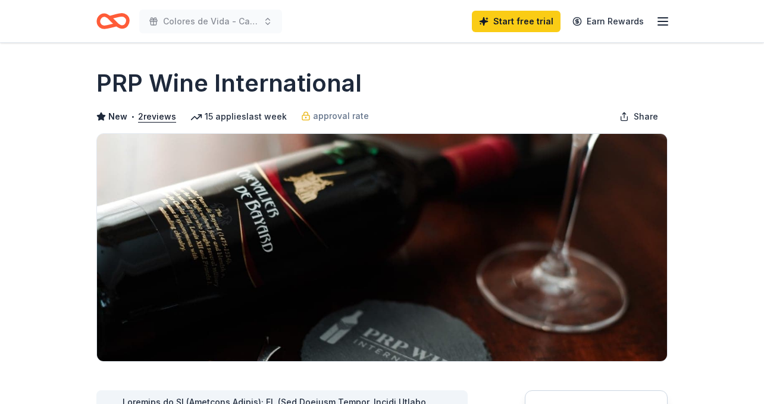 This screenshot has height=404, width=764. What do you see at coordinates (118, 117) in the screenshot?
I see `span: New` at bounding box center [118, 117].